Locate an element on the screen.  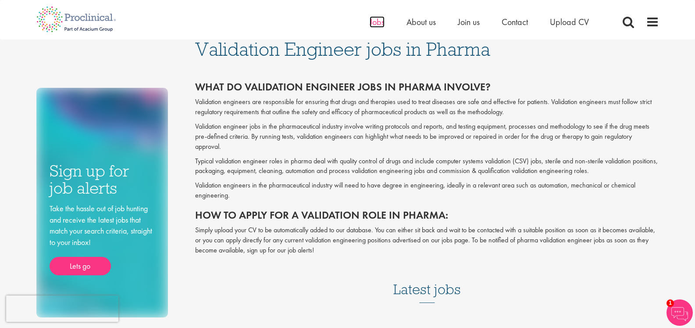
h2: How to apply for a validation role in pharma: is located at coordinates (427, 215).